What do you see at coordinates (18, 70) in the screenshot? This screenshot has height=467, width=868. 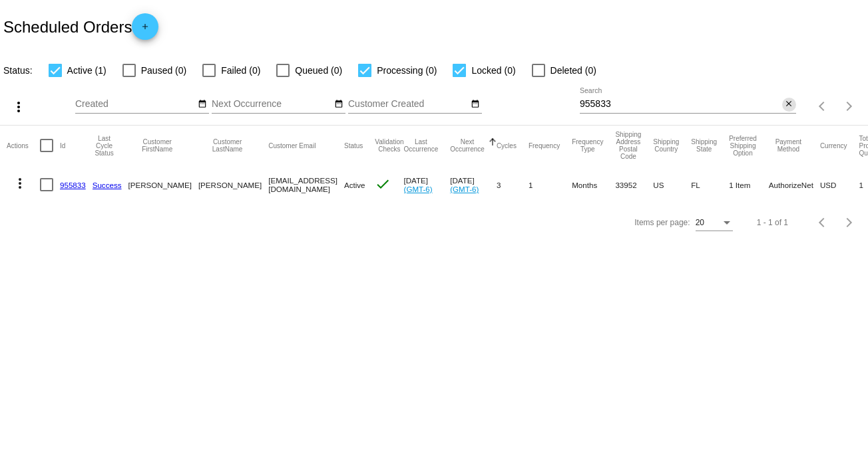 I see `span: Status:` at bounding box center [18, 70].